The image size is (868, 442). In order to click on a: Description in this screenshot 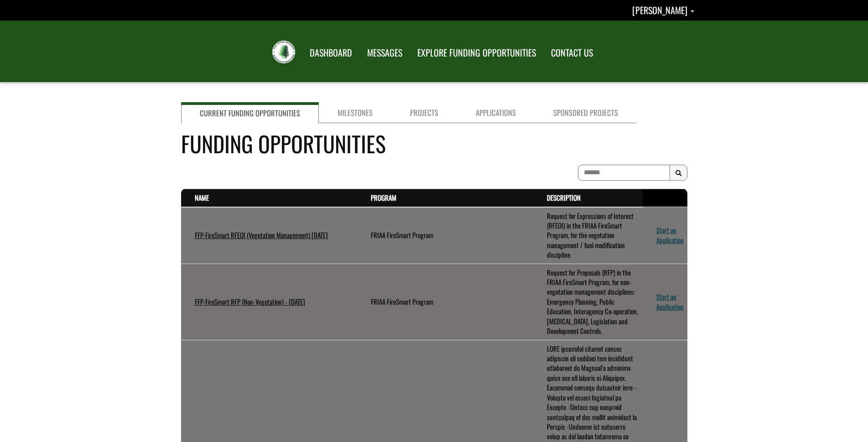, I will do `click(564, 198)`.